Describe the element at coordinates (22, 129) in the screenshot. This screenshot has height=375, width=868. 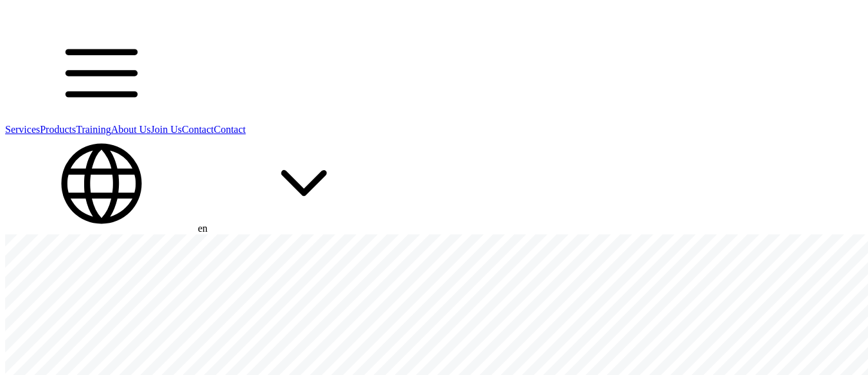
I see `a: Services` at that location.